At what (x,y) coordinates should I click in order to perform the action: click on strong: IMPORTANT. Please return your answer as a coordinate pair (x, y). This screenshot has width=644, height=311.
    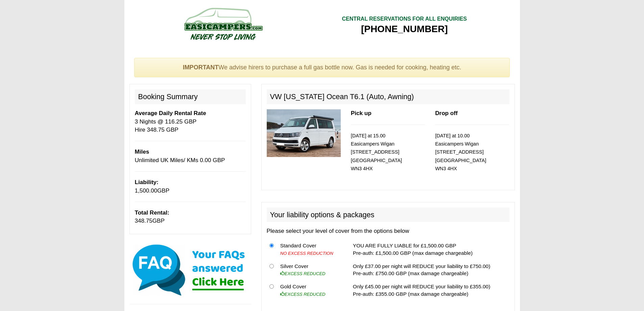
    Looking at the image, I should click on (201, 67).